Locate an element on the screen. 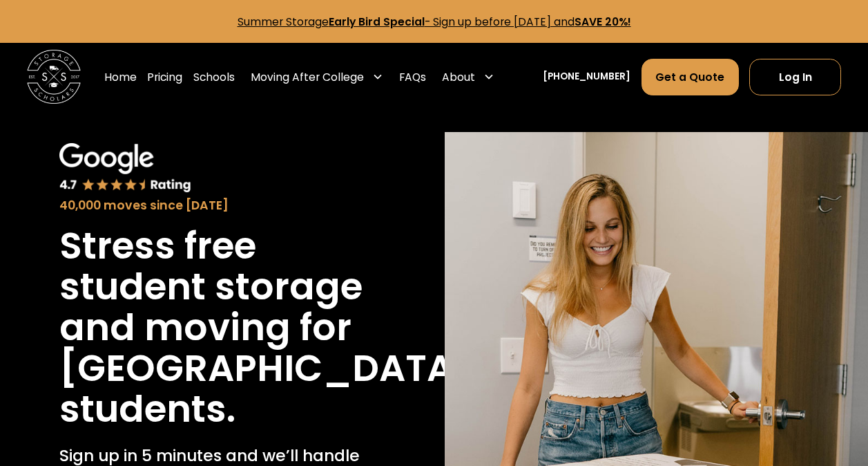 This screenshot has width=868, height=466. img: Storage Scholars main logo is located at coordinates (54, 77).